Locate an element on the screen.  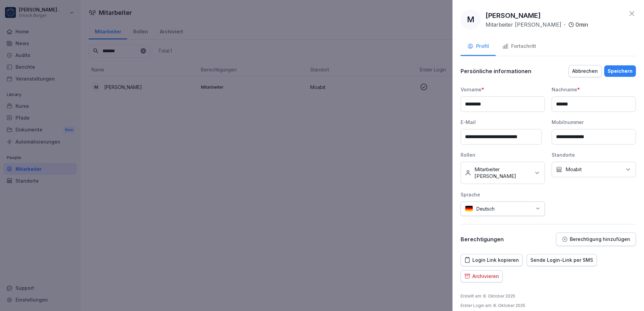
div: Standorte is located at coordinates (594, 154).